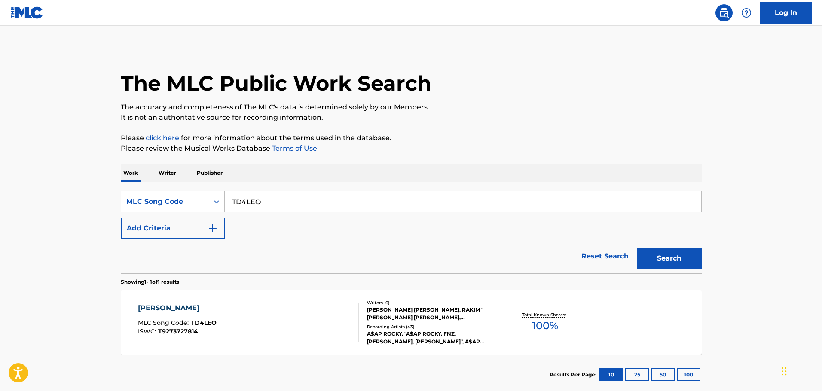 This screenshot has width=822, height=391. I want to click on button: Search, so click(669, 259).